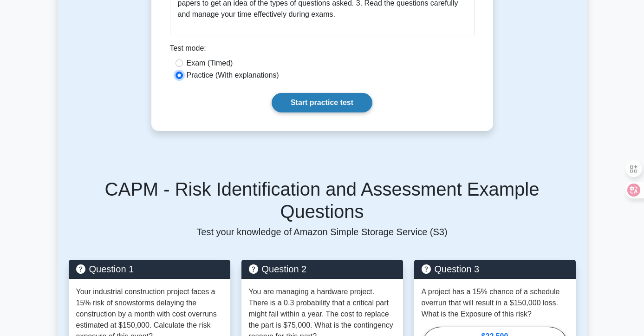  I want to click on h5: Question 3, so click(495, 269).